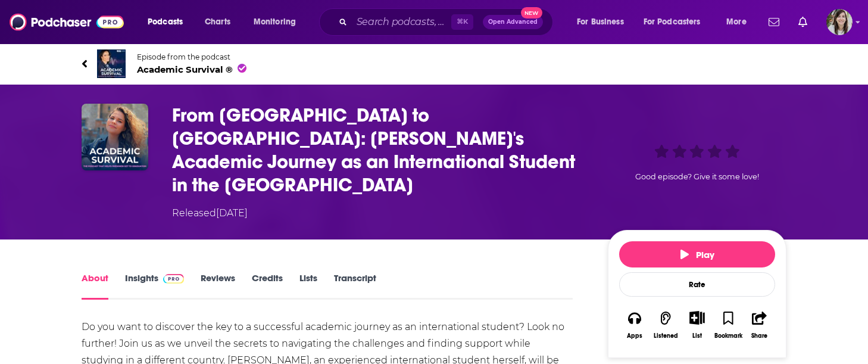 The width and height of the screenshot is (868, 364). What do you see at coordinates (95, 286) in the screenshot?
I see `a: About` at bounding box center [95, 286].